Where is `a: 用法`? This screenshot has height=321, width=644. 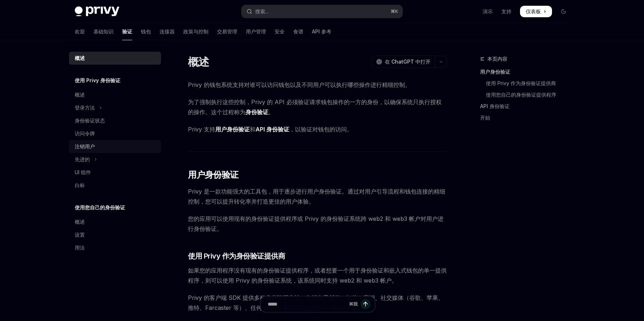
a: 用法 is located at coordinates (115, 248).